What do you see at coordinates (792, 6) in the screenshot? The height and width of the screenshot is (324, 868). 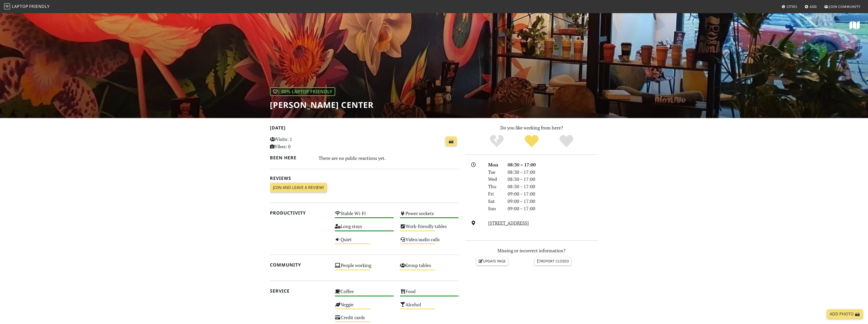 I see `span: Cities` at bounding box center [792, 6].